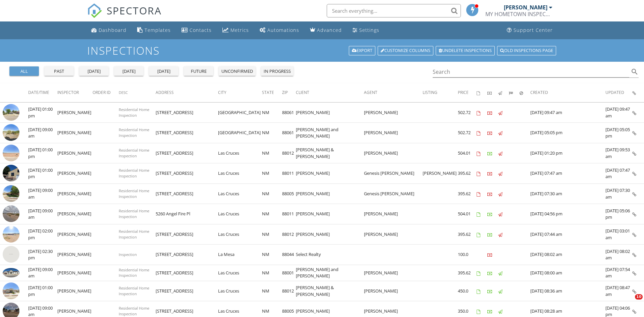  What do you see at coordinates (277, 71) in the screenshot?
I see `button: in progress` at bounding box center [277, 71].